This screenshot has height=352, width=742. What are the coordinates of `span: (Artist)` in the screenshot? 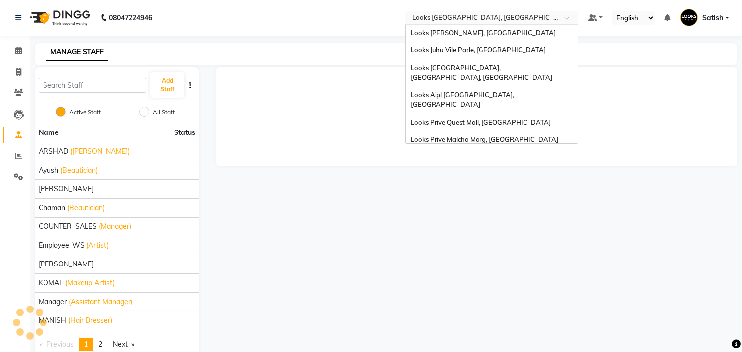 It's located at (97, 245).